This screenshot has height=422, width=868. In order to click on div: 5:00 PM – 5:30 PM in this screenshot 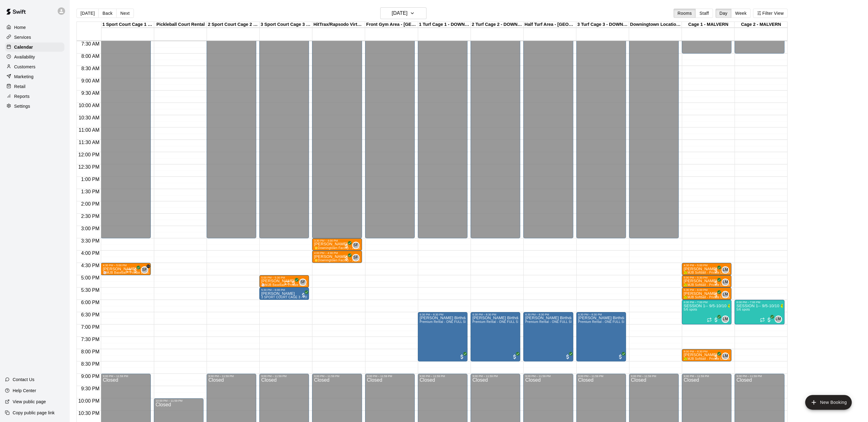, I will do `click(284, 278)`.